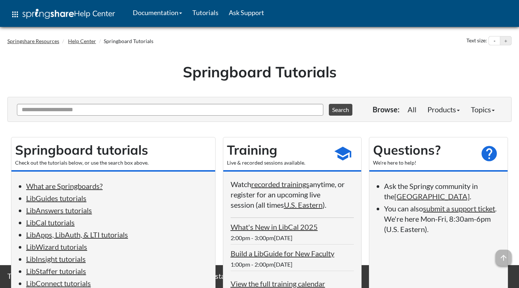 This screenshot has width=519, height=288. What do you see at coordinates (125, 41) in the screenshot?
I see `li: Springboard Tutorials` at bounding box center [125, 41].